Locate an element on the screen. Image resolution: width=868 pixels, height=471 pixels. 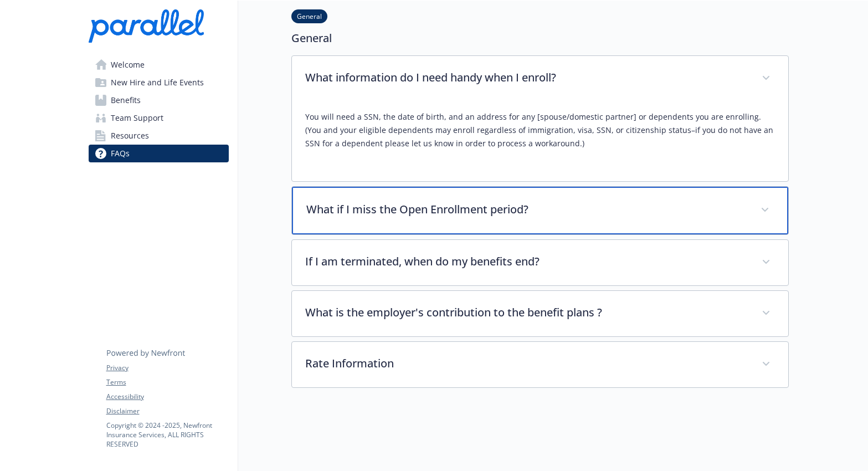
span: New Hire and Life Events is located at coordinates (157, 83).